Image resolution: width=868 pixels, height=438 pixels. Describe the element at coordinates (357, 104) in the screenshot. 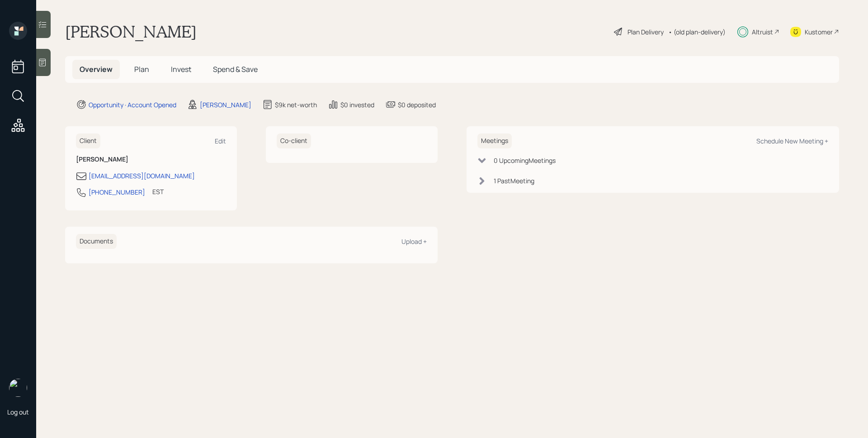

I see `div: $0 invested` at that location.